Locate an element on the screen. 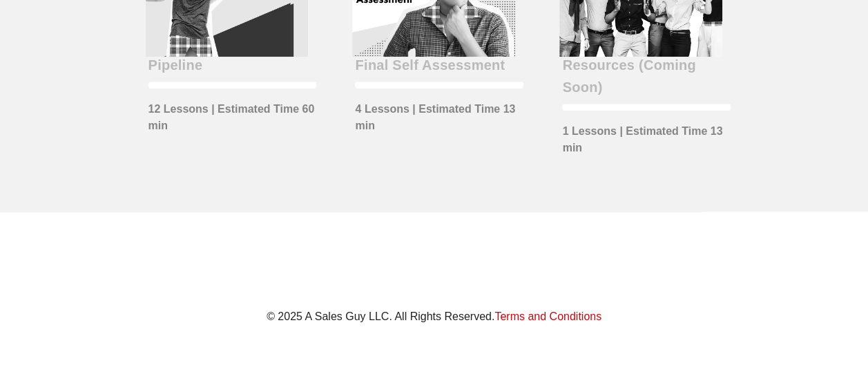 The height and width of the screenshot is (390, 868). div: 12 Lessons | Estimated Time 60 min is located at coordinates (232, 114).